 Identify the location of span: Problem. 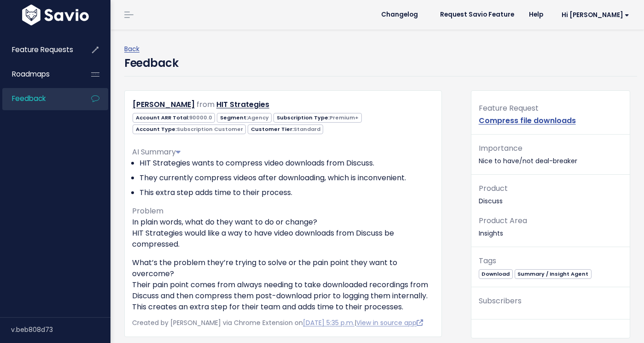
(148, 211).